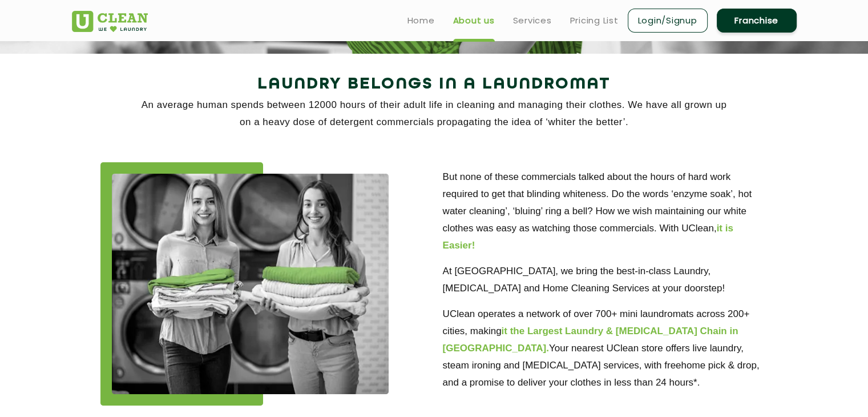 This screenshot has width=868, height=417. I want to click on a: Services, so click(532, 21).